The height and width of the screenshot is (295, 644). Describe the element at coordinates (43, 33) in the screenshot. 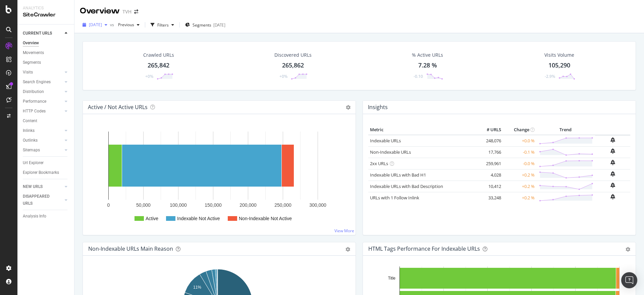

I see `a: CURRENT URLS` at that location.